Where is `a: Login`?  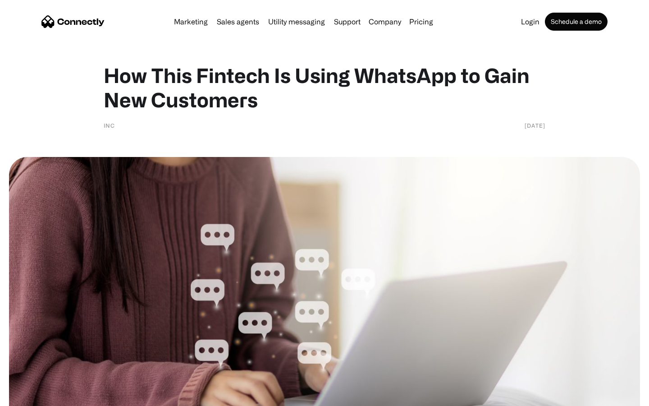 a: Login is located at coordinates (530, 22).